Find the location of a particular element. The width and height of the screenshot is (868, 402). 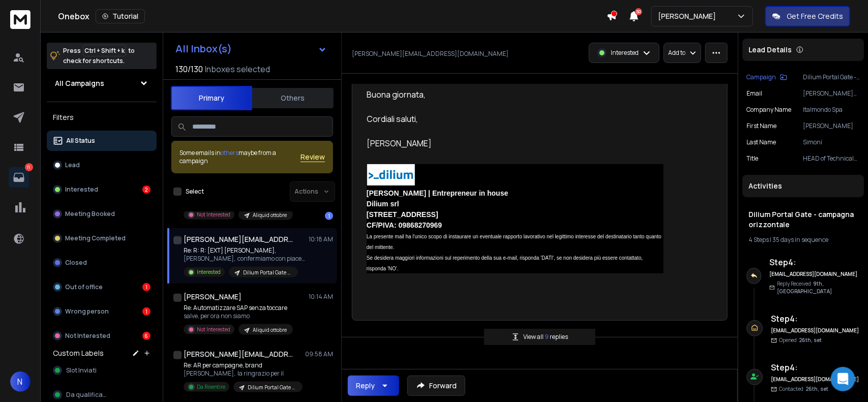

p: Meeting Completed is located at coordinates (95, 239).